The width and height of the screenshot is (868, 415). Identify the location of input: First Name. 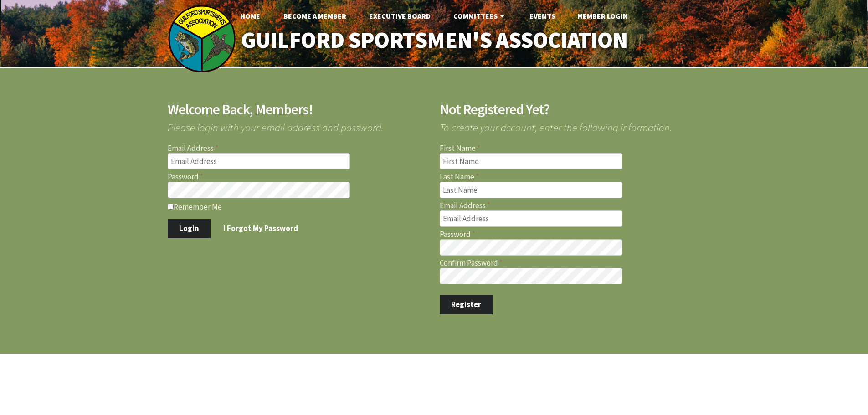
(531, 161).